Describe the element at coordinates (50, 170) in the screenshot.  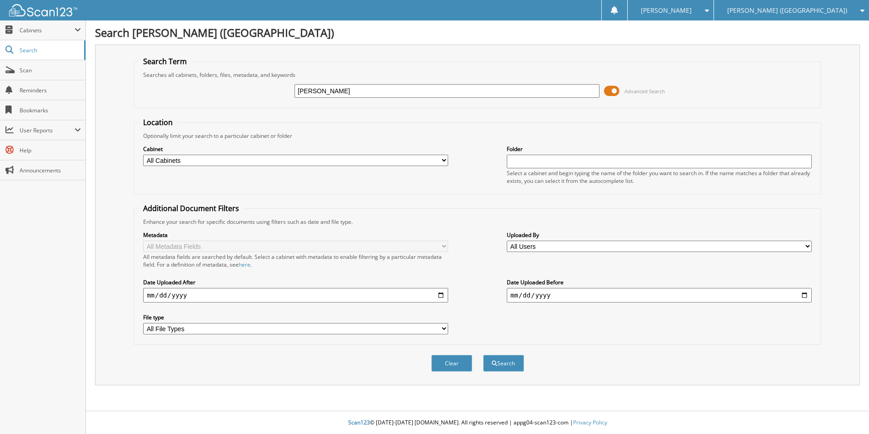
I see `span: Announcements` at that location.